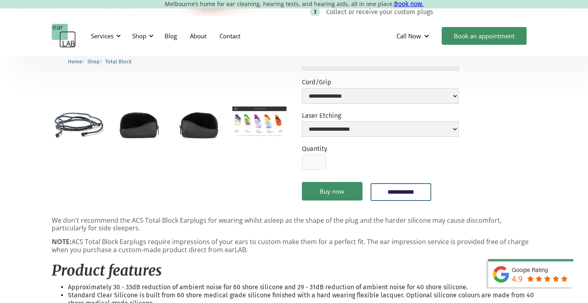  Describe the element at coordinates (332, 191) in the screenshot. I see `a: Buy now` at that location.